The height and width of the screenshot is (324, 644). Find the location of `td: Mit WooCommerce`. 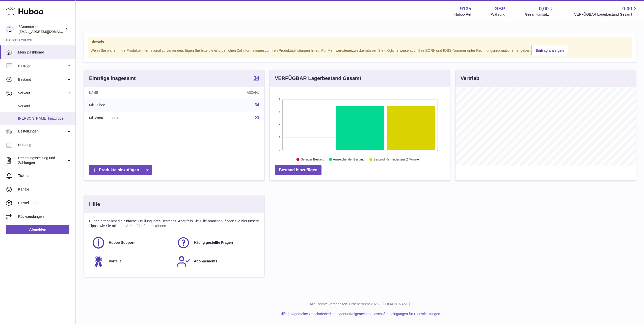

td: Mit WooCommerce is located at coordinates (142, 118).